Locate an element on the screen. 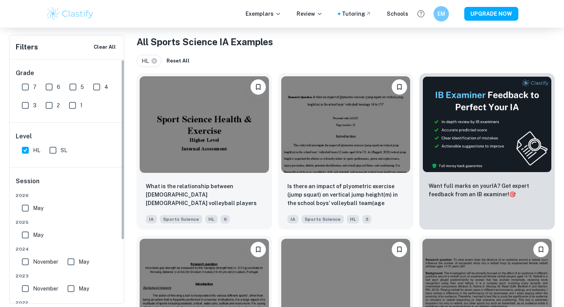  a: BookmarkWhat is the relationship between 15–16-year-old male volleyball players lower-body power ... is located at coordinates (204, 152).